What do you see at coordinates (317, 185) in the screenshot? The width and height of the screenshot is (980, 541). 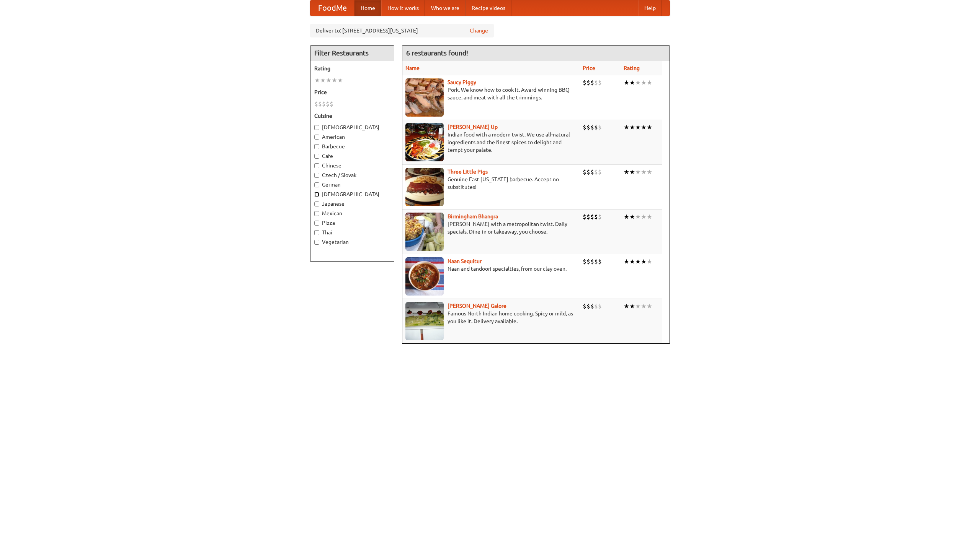 I see `input: German` at bounding box center [317, 185].